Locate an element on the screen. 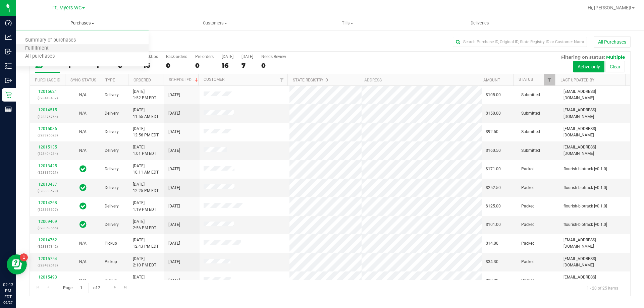 The width and height of the screenshot is (644, 308). input: 1 is located at coordinates (83, 288).